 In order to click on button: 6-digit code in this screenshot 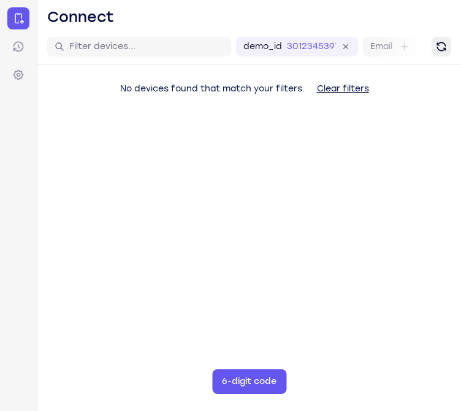, I will do `click(249, 382)`.